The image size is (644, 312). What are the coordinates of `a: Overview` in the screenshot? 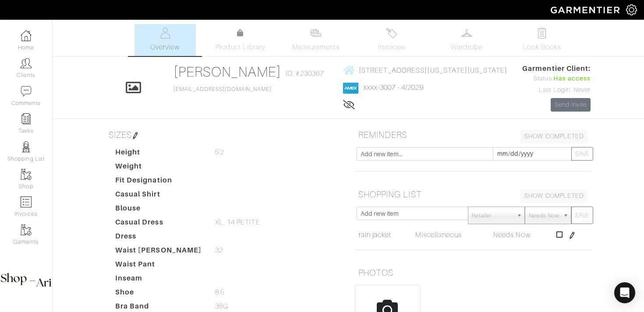 It's located at (165, 40).